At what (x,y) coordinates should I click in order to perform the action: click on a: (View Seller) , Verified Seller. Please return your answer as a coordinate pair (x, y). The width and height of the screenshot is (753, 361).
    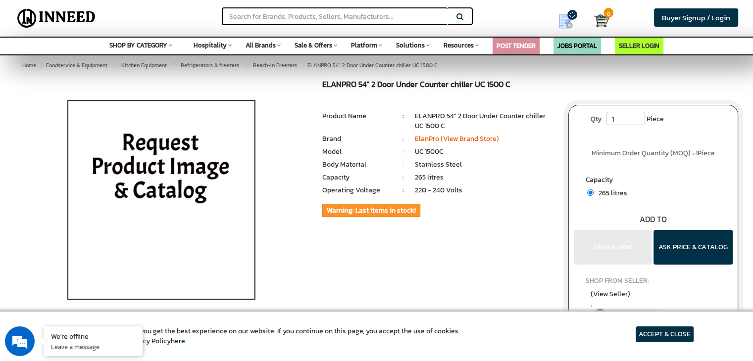
    Looking at the image, I should click on (653, 308).